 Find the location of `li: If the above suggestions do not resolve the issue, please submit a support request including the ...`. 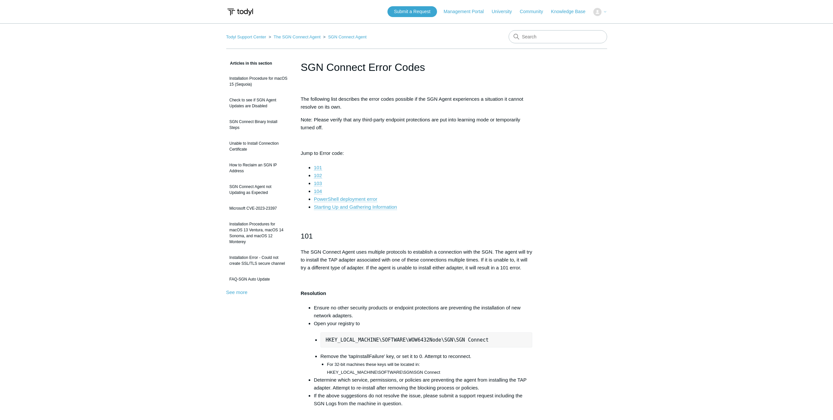

li: If the above suggestions do not resolve the issue, please submit a support request including the ... is located at coordinates (423, 400).